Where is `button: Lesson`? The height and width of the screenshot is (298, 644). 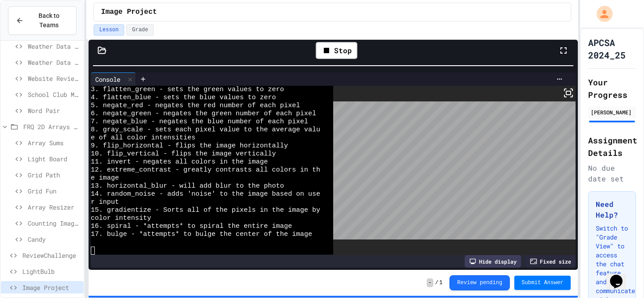 button: Lesson is located at coordinates (109, 30).